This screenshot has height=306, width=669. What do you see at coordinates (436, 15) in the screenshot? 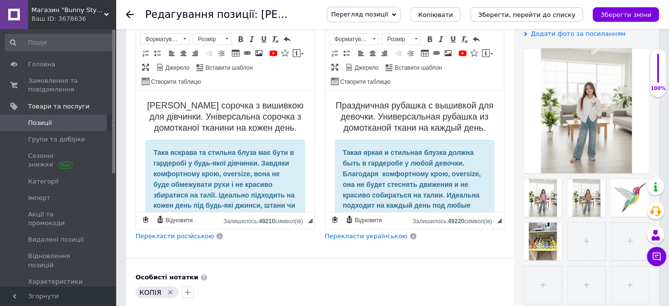
I see `button: Копіювати` at bounding box center [436, 15].